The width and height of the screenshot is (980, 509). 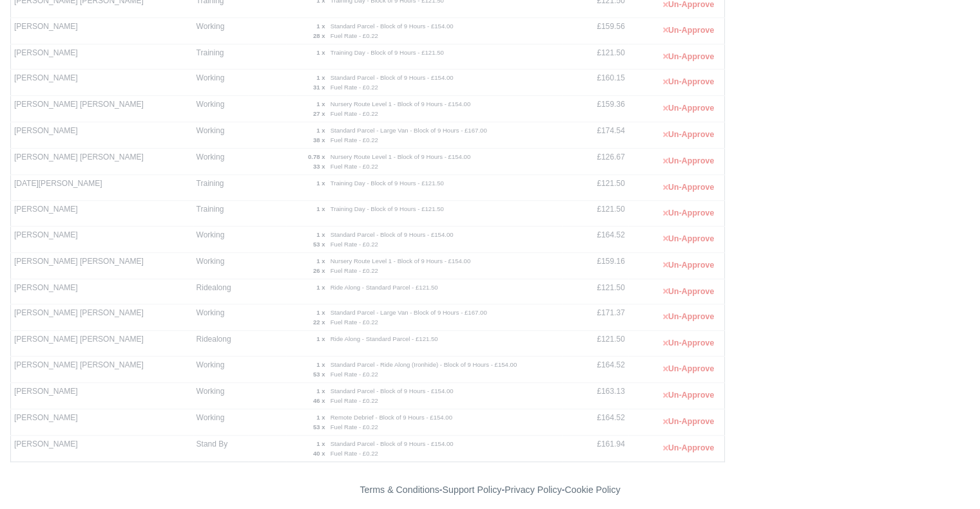 I want to click on td: £126.67, so click(x=595, y=161).